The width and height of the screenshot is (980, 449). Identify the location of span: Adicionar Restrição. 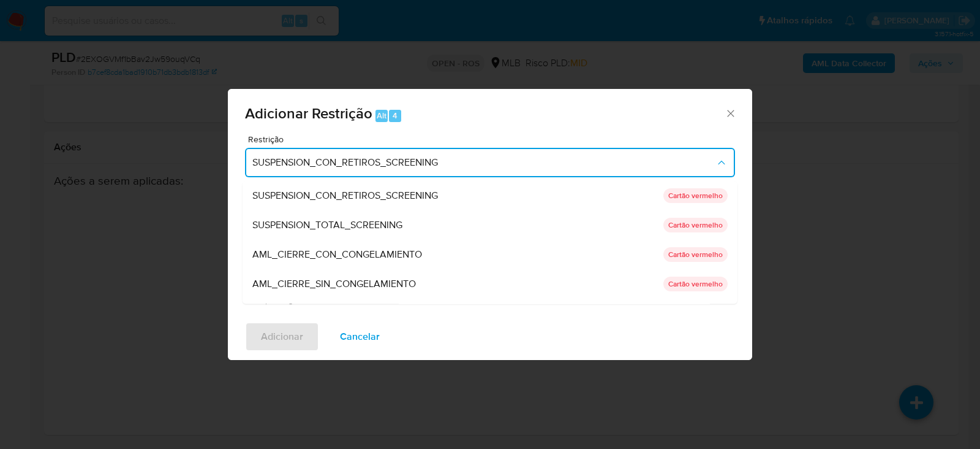
(308, 112).